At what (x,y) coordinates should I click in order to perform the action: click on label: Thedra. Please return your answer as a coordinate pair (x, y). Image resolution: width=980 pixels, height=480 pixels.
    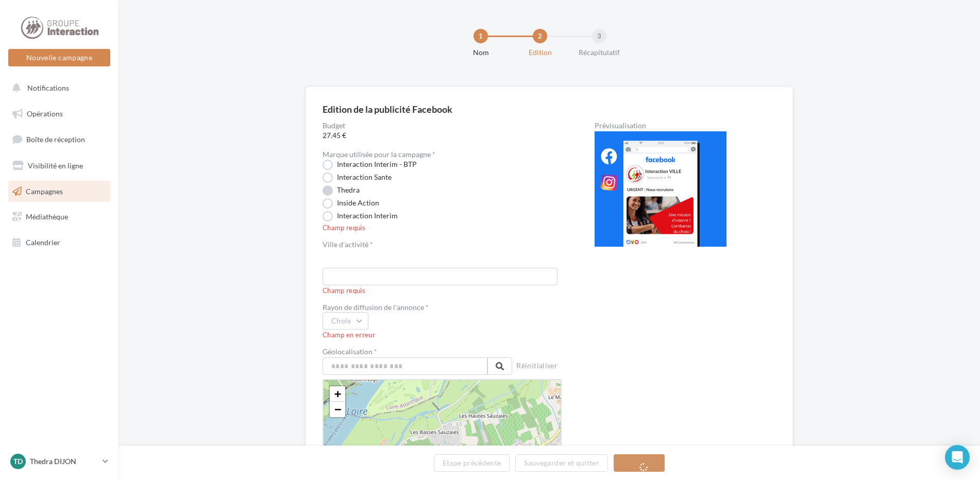
    Looking at the image, I should click on (341, 190).